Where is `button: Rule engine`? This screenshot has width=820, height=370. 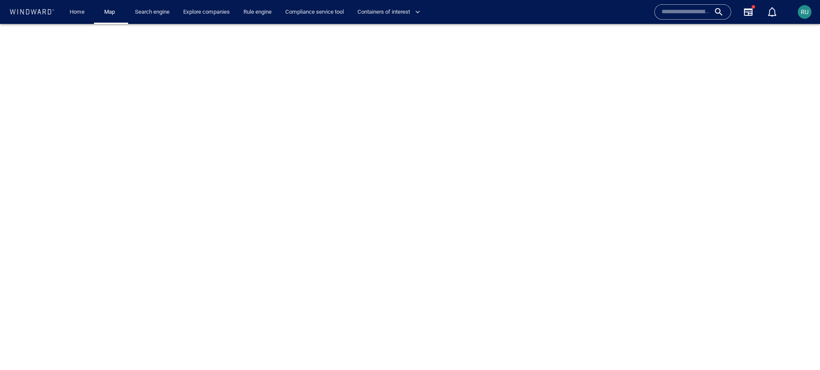
button: Rule engine is located at coordinates (258, 12).